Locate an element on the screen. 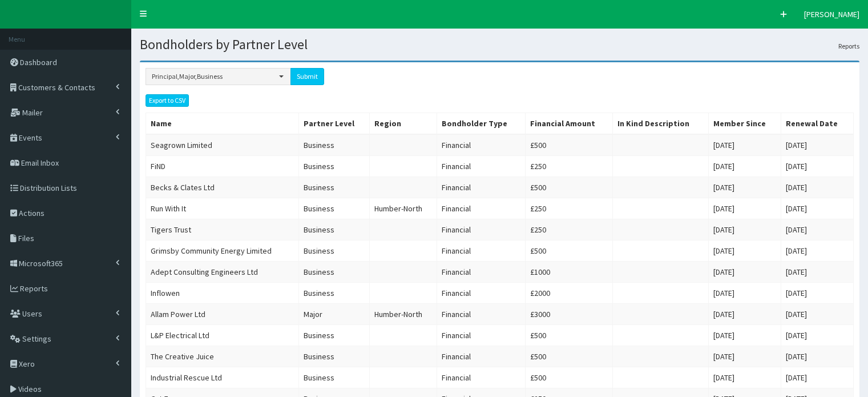 Image resolution: width=868 pixels, height=397 pixels. td: Allam Power Ltd is located at coordinates (222, 313).